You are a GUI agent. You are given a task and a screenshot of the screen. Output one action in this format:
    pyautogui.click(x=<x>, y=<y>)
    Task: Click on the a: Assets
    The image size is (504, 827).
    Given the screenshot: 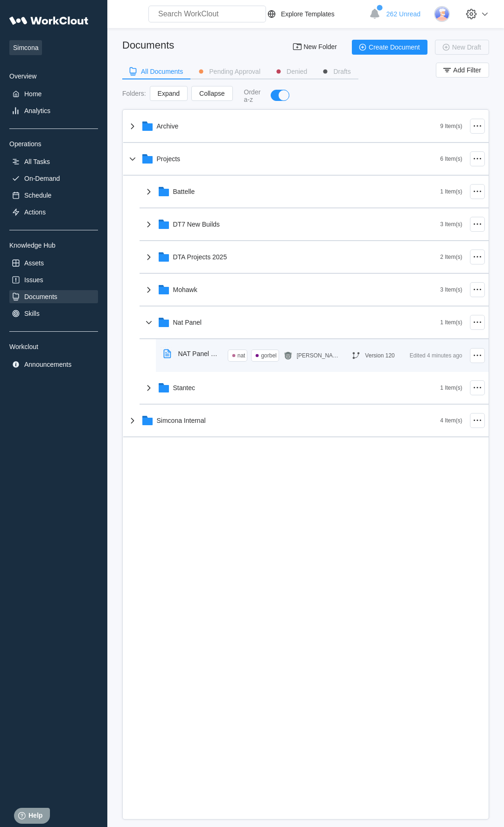 What is the action you would take?
    pyautogui.click(x=54, y=263)
    